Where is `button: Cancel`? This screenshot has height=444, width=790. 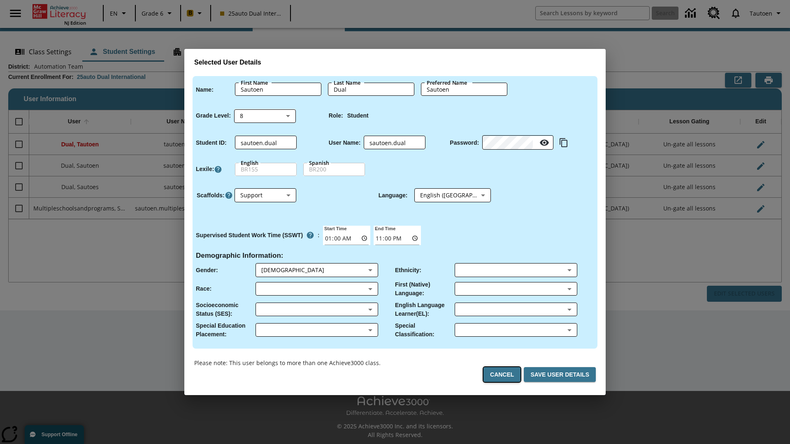
button: Cancel is located at coordinates (502, 375).